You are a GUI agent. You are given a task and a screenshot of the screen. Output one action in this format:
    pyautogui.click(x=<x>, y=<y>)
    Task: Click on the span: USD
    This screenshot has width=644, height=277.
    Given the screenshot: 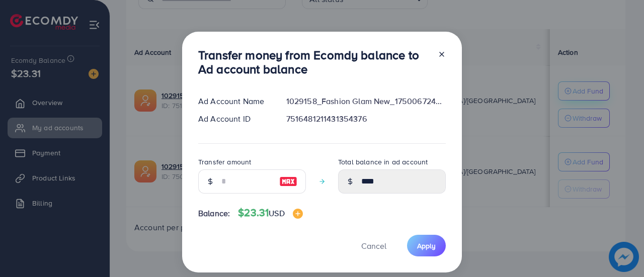 What is the action you would take?
    pyautogui.click(x=276, y=213)
    